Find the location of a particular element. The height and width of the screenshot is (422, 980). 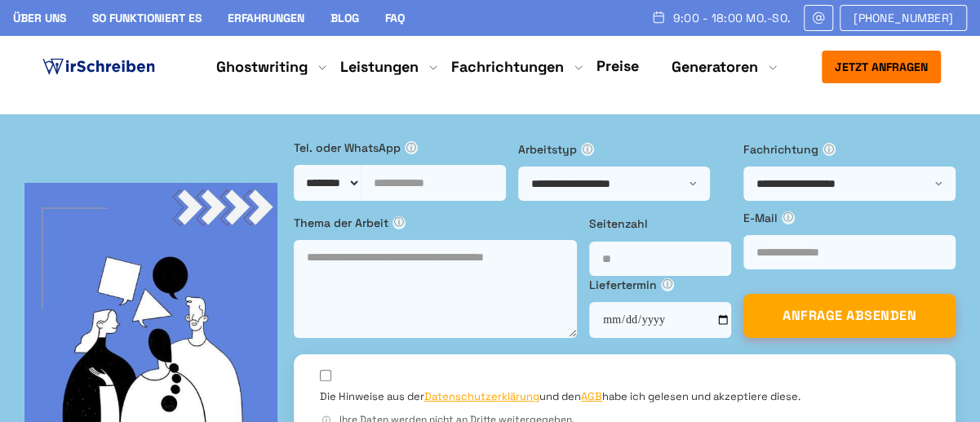

img: logo ghostwriter-österreich is located at coordinates (99, 67).